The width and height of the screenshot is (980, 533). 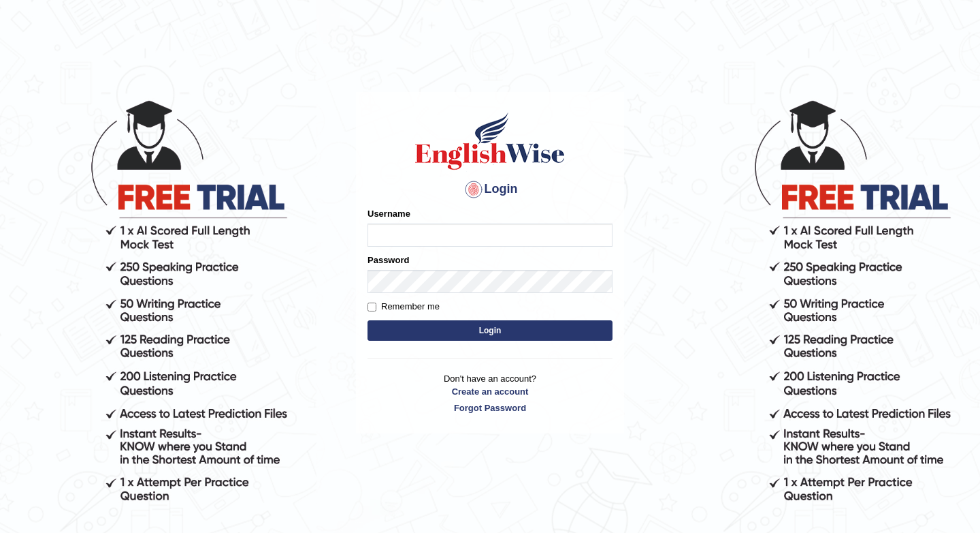 What do you see at coordinates (490, 393) in the screenshot?
I see `p: Don't have an account?` at bounding box center [490, 393].